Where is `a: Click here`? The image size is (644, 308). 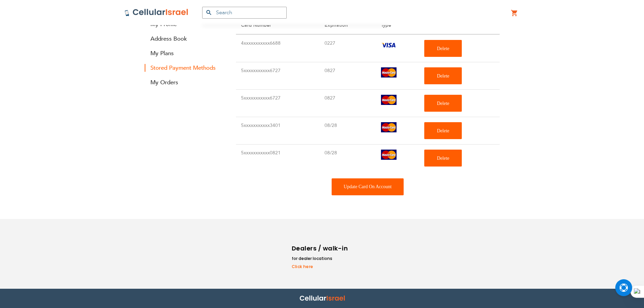
a: Click here is located at coordinates (320, 267).